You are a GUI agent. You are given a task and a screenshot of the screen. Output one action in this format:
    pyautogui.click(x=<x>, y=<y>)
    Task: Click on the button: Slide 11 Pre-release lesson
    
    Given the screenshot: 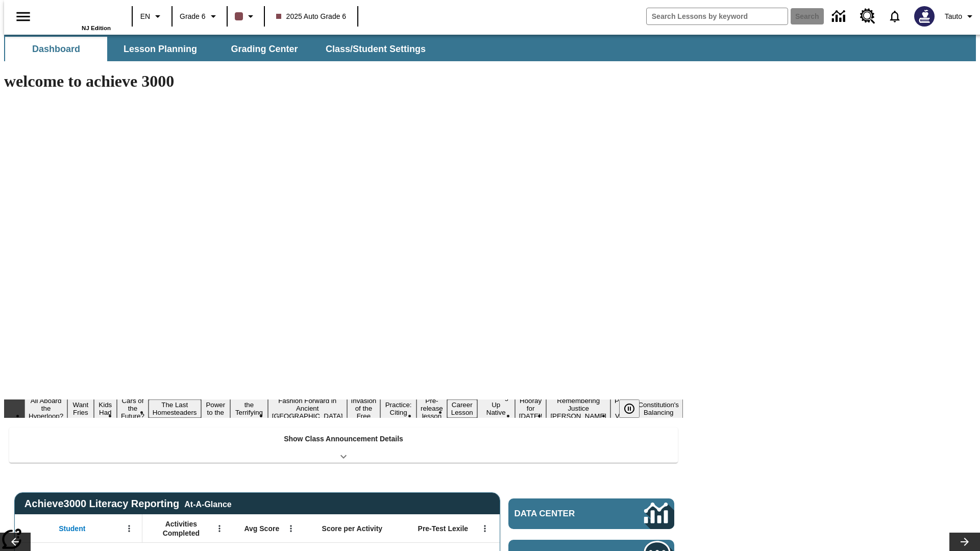 What is the action you would take?
    pyautogui.click(x=431, y=408)
    